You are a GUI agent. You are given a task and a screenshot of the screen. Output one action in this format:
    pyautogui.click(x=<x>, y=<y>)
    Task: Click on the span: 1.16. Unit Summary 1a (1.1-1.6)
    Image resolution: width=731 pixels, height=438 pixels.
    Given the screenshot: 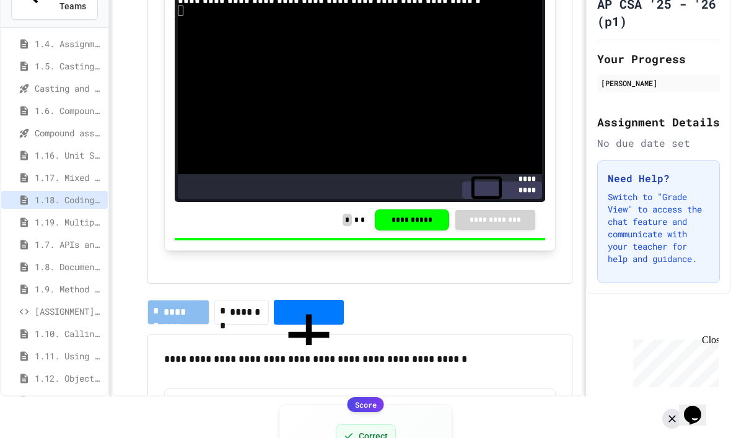 What is the action you would take?
    pyautogui.click(x=69, y=155)
    